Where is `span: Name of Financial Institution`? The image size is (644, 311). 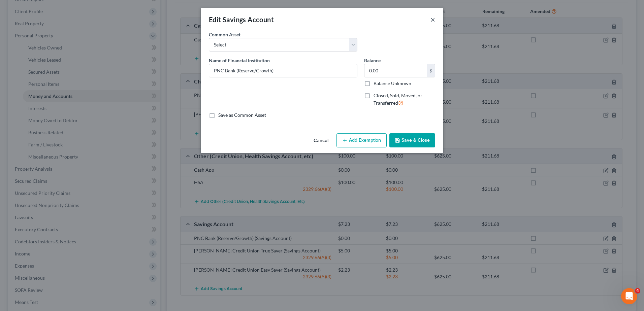
span: Name of Financial Institution is located at coordinates (239, 60).